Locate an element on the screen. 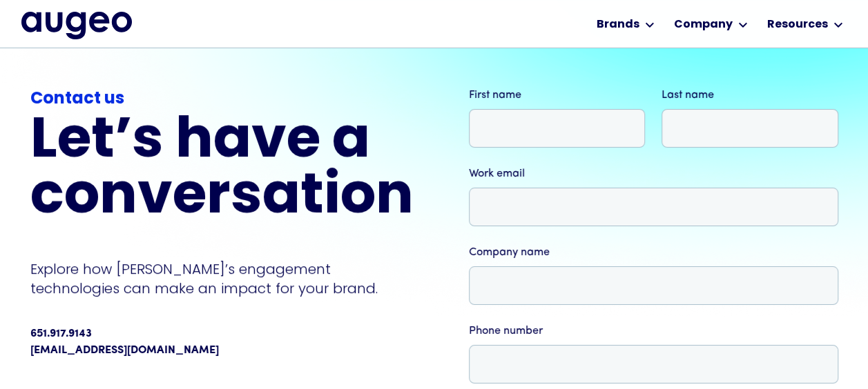  div: 651.917.9143 is located at coordinates (61, 334).